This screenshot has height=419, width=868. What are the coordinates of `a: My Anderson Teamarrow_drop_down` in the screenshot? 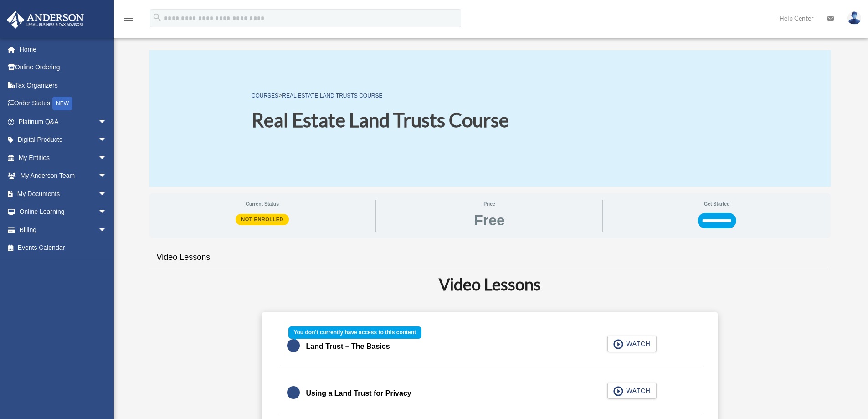 It's located at (64, 176).